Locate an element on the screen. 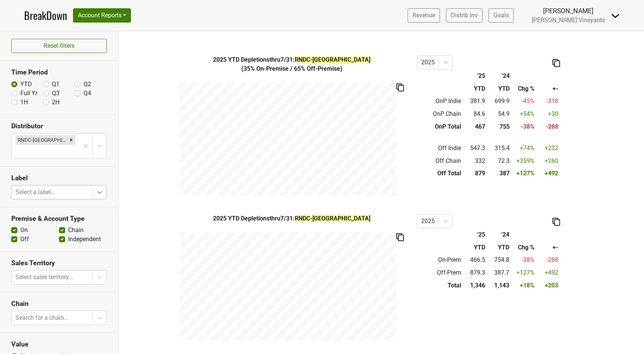  td: +203 is located at coordinates (548, 286).